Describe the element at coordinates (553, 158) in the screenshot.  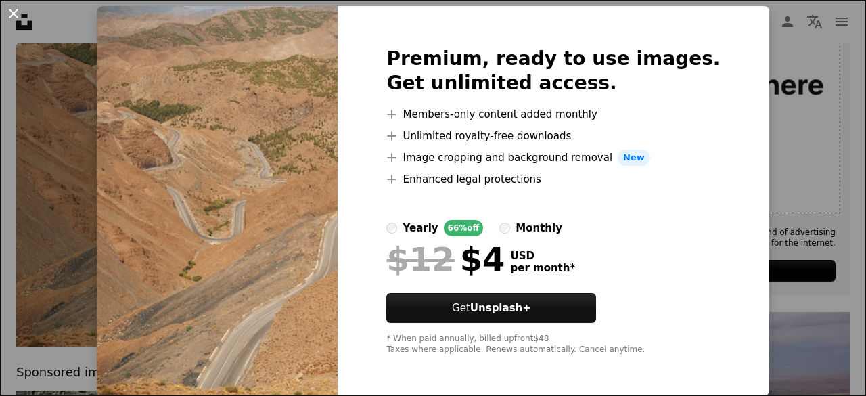
I see `li: Image cropping and background removal` at that location.